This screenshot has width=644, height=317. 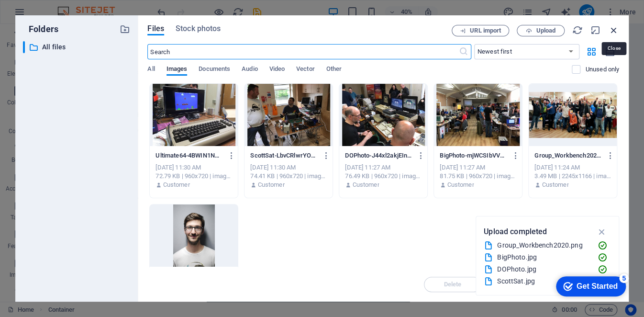 I want to click on button: URL import, so click(x=481, y=31).